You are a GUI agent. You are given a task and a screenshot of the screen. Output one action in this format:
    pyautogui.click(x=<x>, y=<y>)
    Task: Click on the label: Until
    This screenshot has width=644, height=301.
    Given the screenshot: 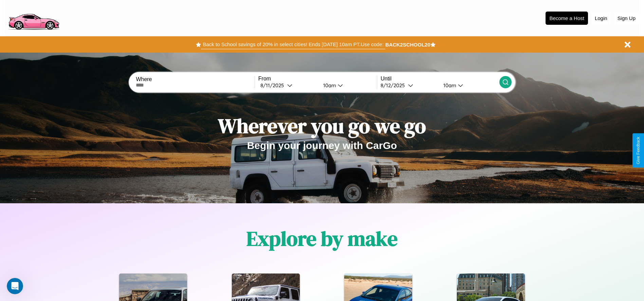 What is the action you would take?
    pyautogui.click(x=440, y=79)
    